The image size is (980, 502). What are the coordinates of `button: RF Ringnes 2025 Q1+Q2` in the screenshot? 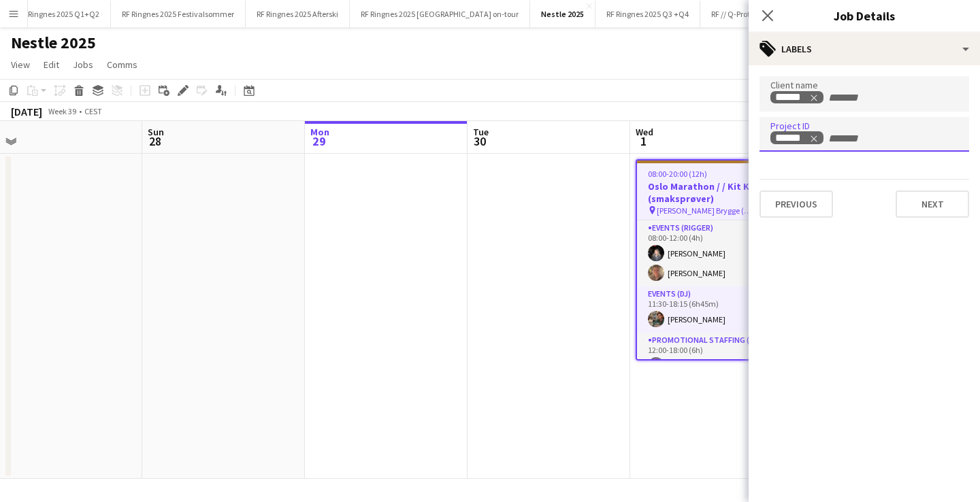 It's located at (59, 14).